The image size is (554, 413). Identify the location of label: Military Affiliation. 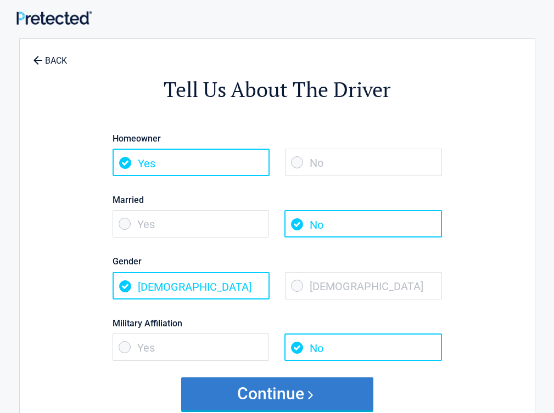
(277, 323).